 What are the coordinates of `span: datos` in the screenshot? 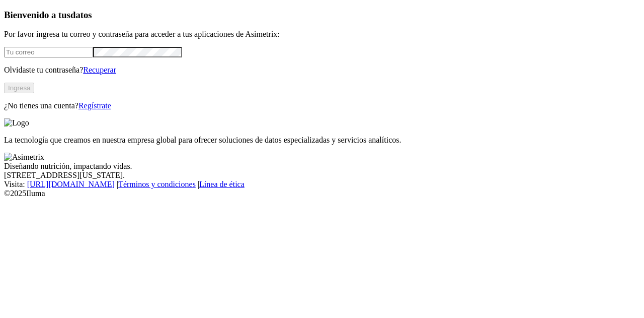 It's located at (81, 15).